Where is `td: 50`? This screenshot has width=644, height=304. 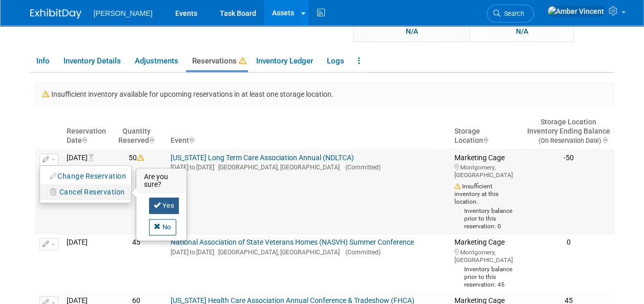 td: 50 is located at coordinates (136, 192).